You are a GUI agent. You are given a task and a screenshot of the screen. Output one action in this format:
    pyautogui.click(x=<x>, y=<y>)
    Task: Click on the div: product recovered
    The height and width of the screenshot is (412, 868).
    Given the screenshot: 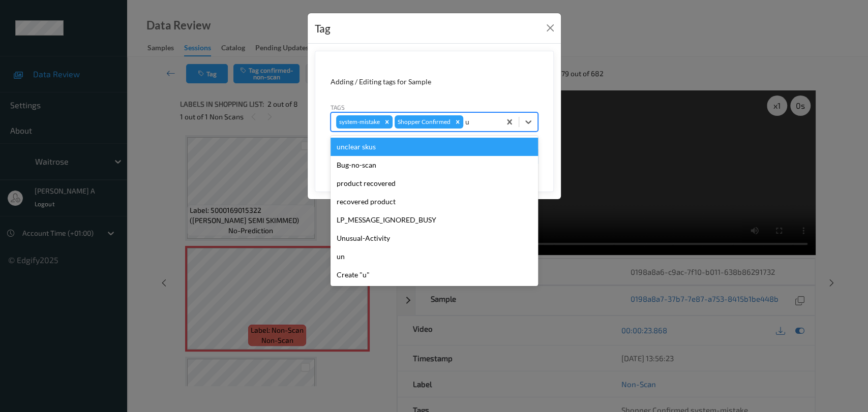 What is the action you would take?
    pyautogui.click(x=434, y=183)
    